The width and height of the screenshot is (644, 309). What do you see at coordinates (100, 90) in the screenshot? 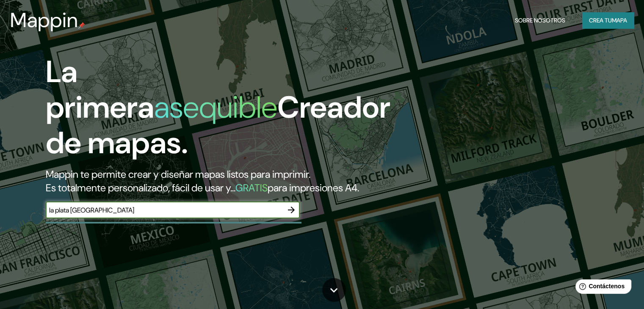
I see `font: La primera` at bounding box center [100, 90].